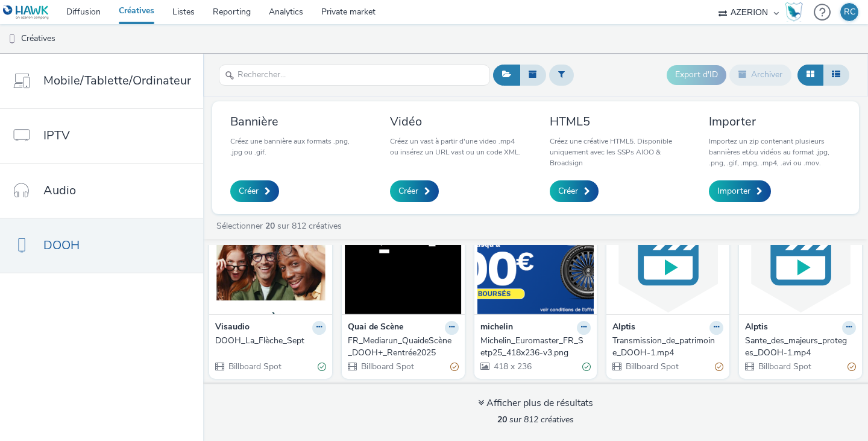 Image resolution: width=868 pixels, height=441 pixels. What do you see at coordinates (775, 152) in the screenshot?
I see `p: Importez un zip contenant plusieurs bannières et/ou vidéos au format .jpg, .png, .gif, .mpg, .mp4...` at bounding box center [775, 152].